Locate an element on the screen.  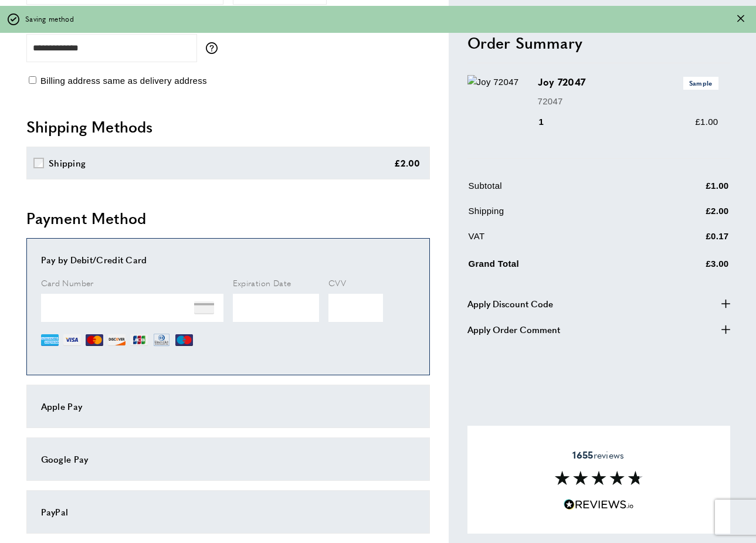
td: Grand Total is located at coordinates (558, 266).